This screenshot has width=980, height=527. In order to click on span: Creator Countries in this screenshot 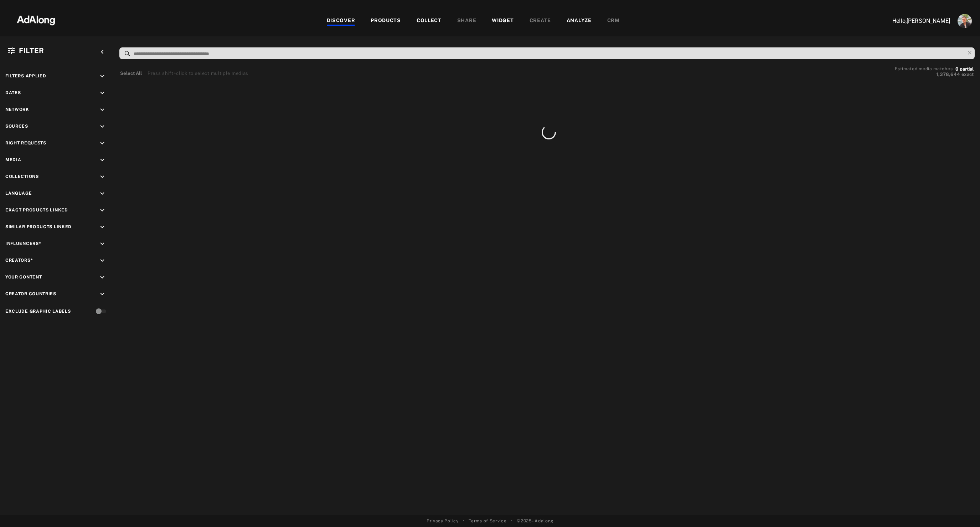, I will do `click(31, 294)`.